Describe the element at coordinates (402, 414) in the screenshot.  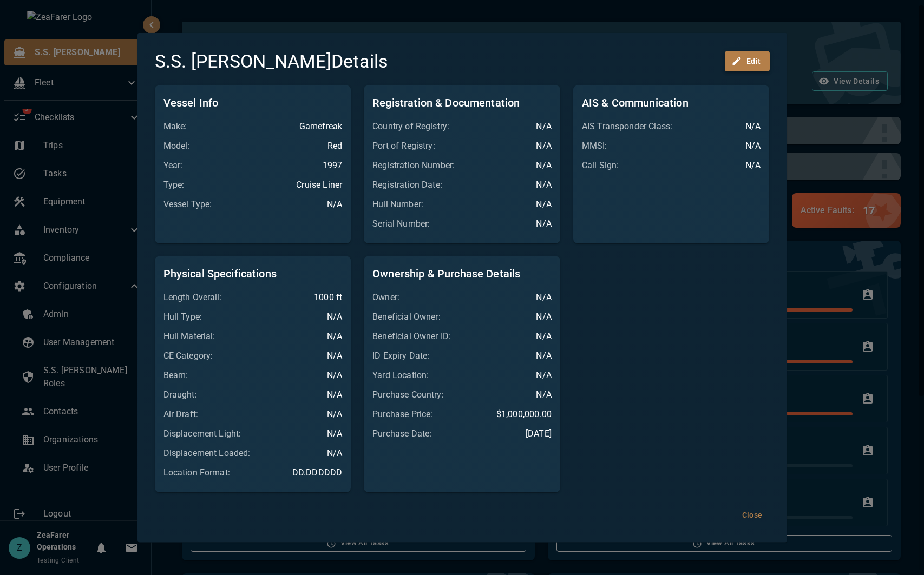
I see `p: Purchase Price :` at that location.